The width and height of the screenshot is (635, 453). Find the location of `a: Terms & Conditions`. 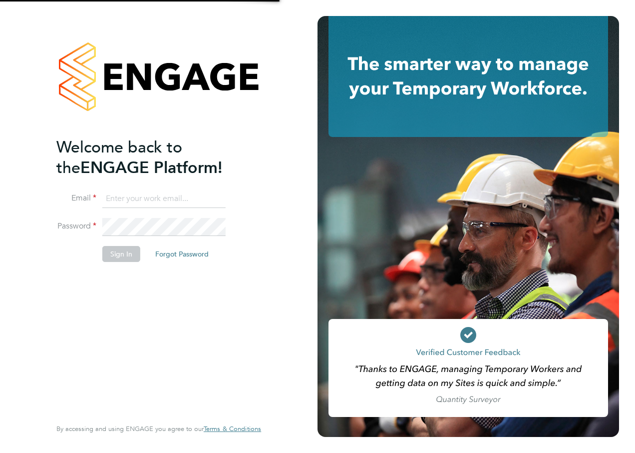

a: Terms & Conditions is located at coordinates (232, 429).